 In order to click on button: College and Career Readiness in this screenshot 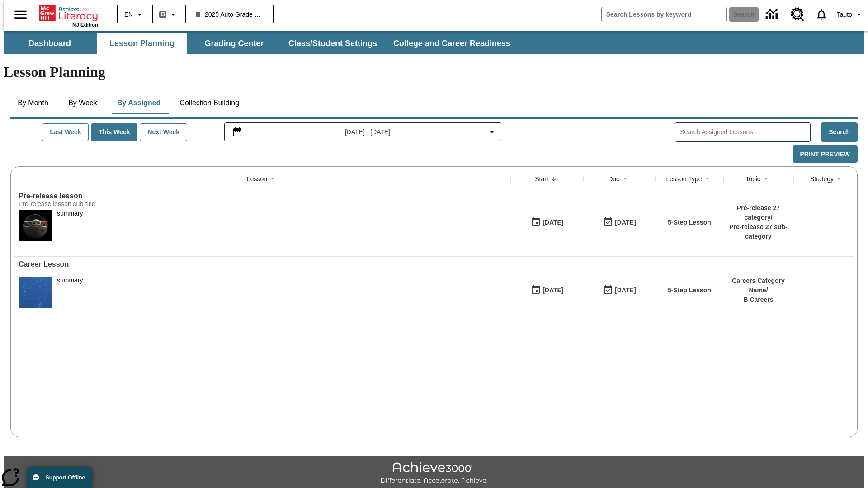, I will do `click(452, 43)`.